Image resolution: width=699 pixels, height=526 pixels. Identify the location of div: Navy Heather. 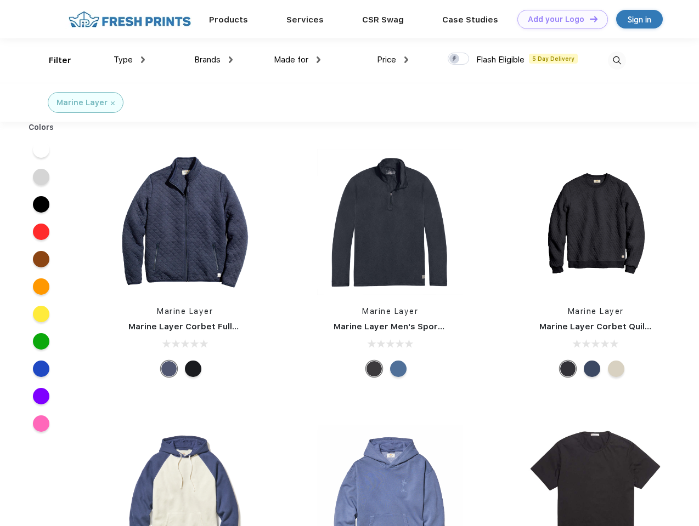
(592, 369).